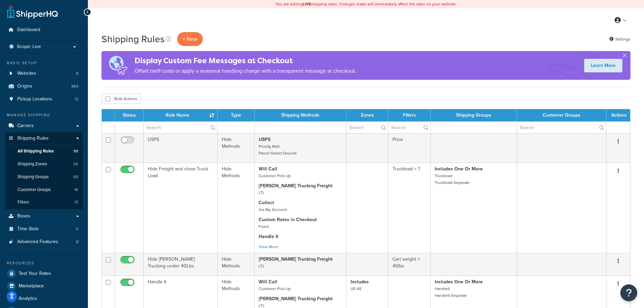 Image resolution: width=644 pixels, height=308 pixels. I want to click on strong: USPS, so click(264, 139).